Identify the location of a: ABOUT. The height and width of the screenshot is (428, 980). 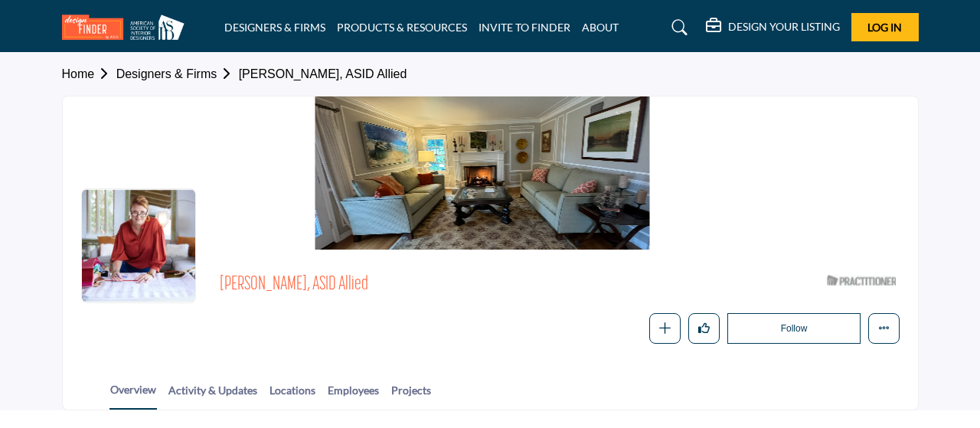
(600, 27).